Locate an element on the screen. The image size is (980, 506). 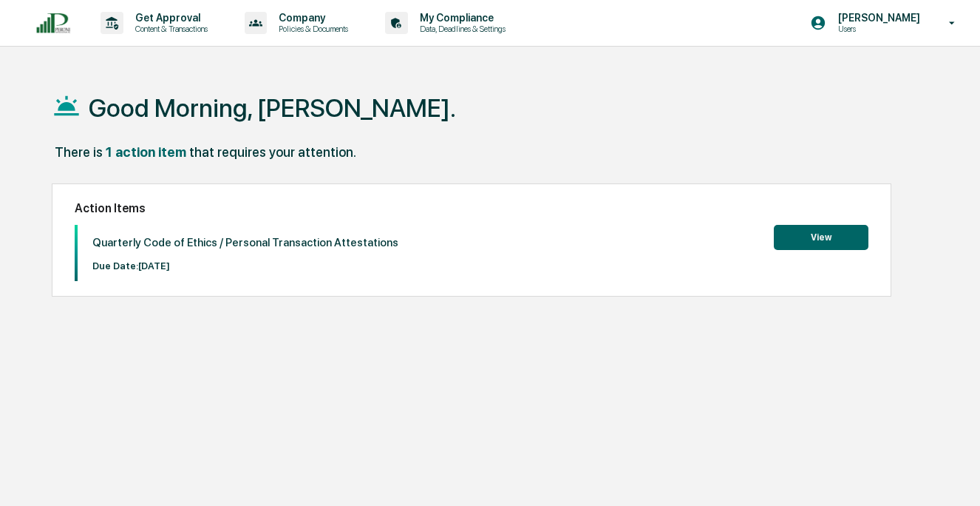
button: View is located at coordinates (822, 238).